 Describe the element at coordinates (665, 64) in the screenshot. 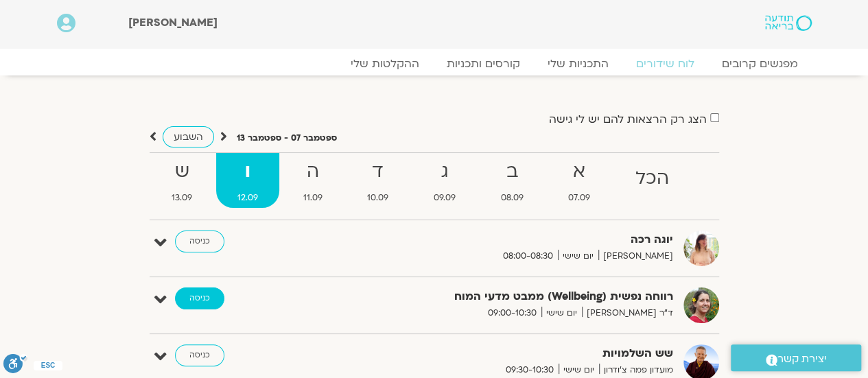

I see `a: לוח שידורים` at that location.